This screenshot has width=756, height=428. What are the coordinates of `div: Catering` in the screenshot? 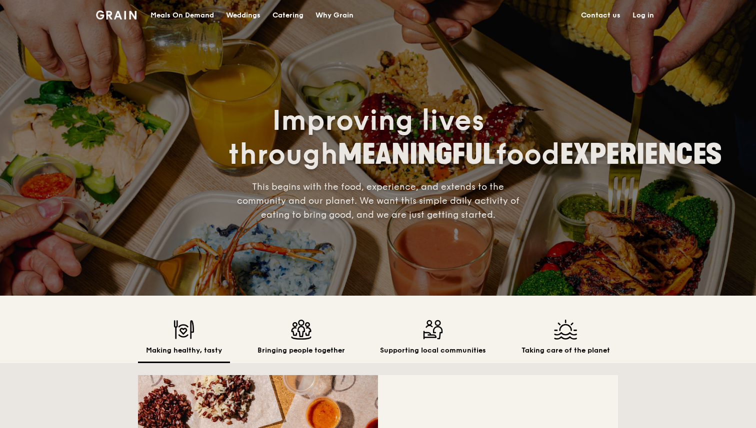 It's located at (288, 15).